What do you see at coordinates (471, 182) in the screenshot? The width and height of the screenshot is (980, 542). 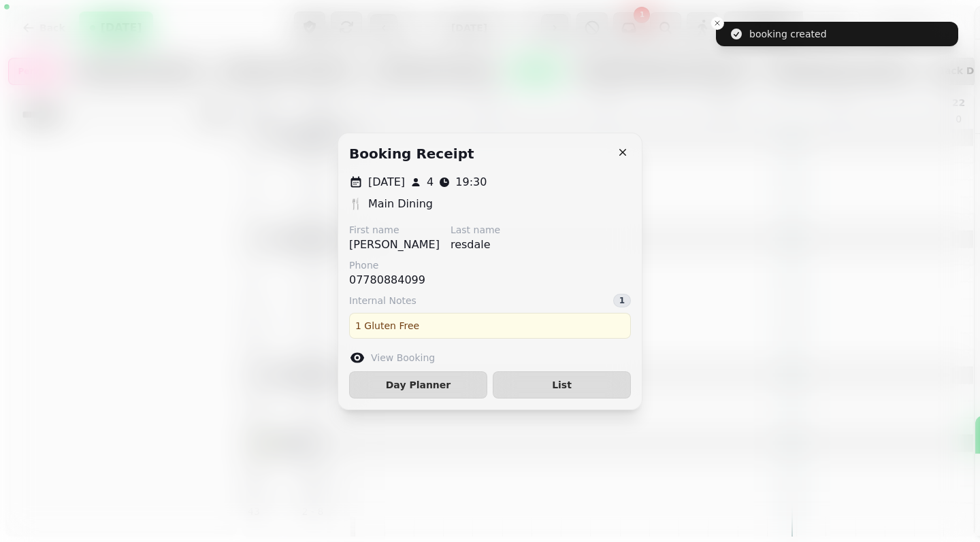 I see `p: 19:30` at bounding box center [471, 182].